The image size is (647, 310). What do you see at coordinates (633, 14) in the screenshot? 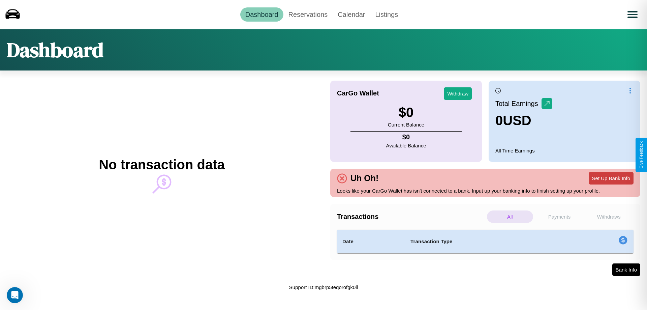
I see `button: Open menu` at bounding box center [633, 14].